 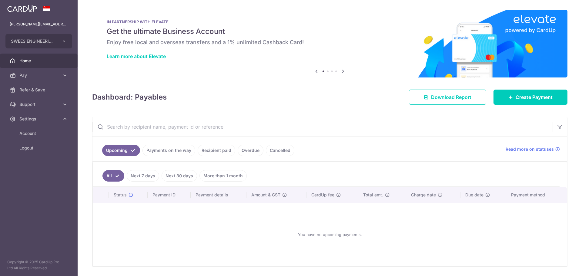 I want to click on h6: Enjoy free local and overseas transfers and a 1% unlimited Cashback Card!, so click(x=330, y=42).